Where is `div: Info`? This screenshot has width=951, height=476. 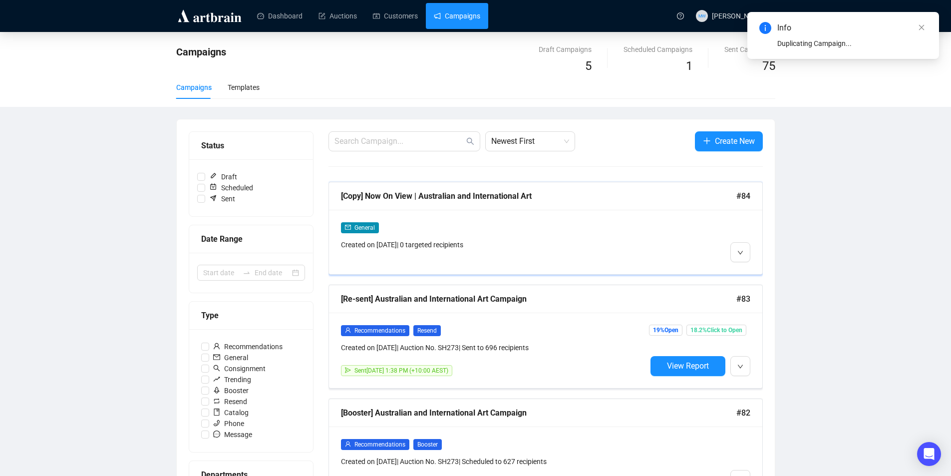
div: Info is located at coordinates (853, 28).